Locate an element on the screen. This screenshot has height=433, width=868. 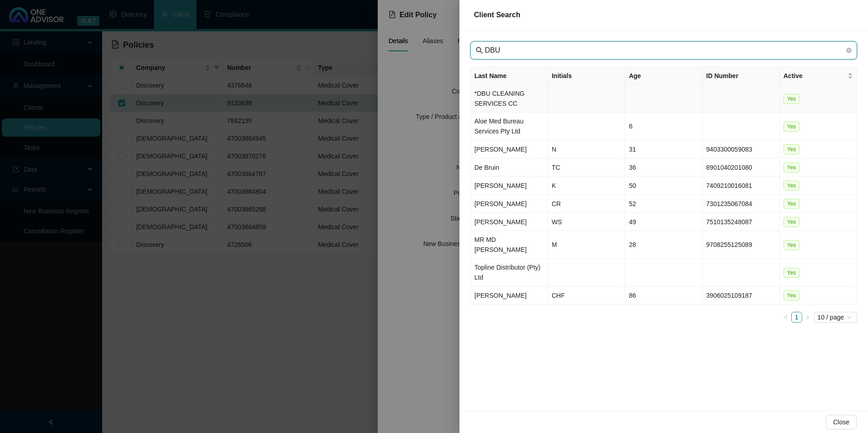
th: Initials is located at coordinates (587, 76).